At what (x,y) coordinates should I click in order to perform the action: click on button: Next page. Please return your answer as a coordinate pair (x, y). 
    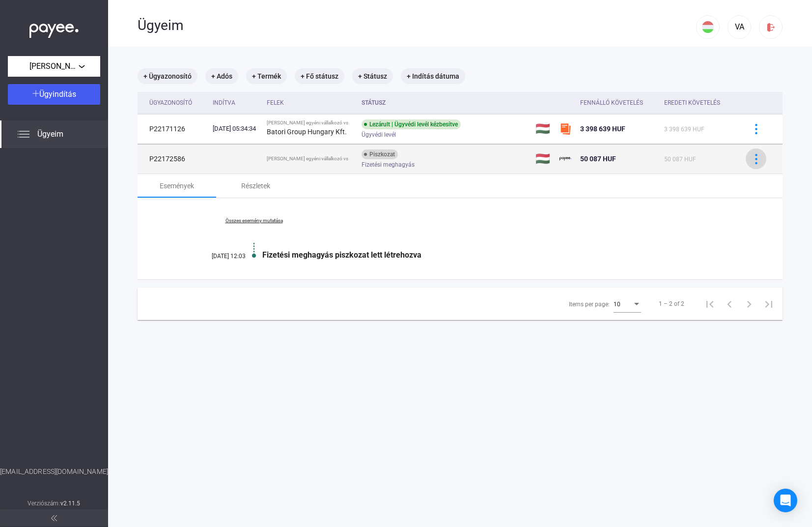
    Looking at the image, I should click on (750, 304).